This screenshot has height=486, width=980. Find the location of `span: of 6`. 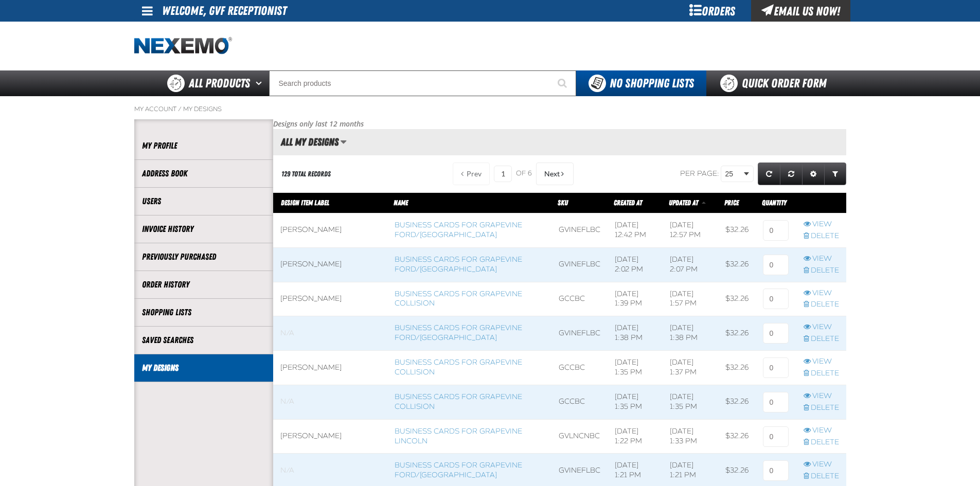

span: of 6 is located at coordinates (524, 174).